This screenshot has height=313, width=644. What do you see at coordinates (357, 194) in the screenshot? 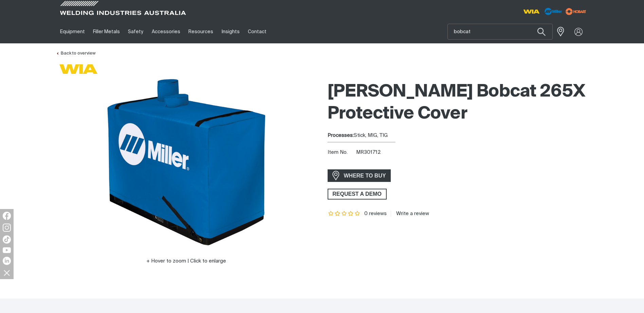
I see `a: REQUEST A DEMO` at bounding box center [357, 194].